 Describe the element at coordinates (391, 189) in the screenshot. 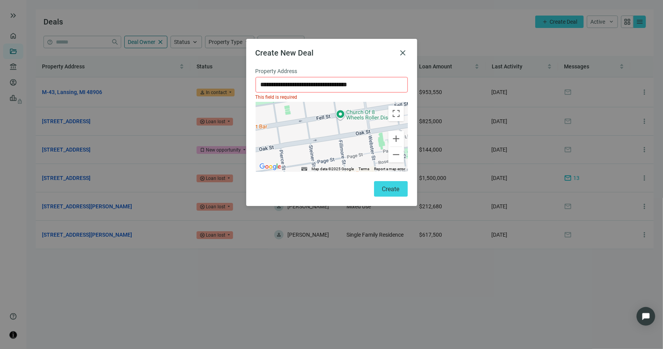

I see `button: Create` at that location.